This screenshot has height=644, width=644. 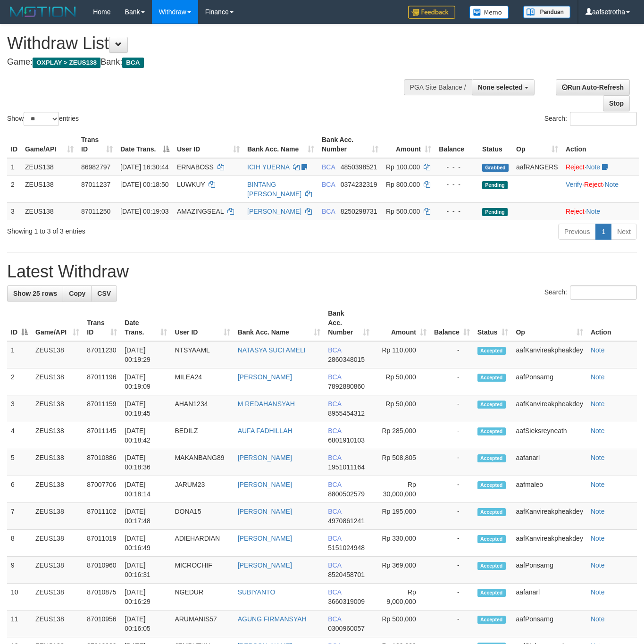 What do you see at coordinates (577, 232) in the screenshot?
I see `a: Previous` at bounding box center [577, 232].